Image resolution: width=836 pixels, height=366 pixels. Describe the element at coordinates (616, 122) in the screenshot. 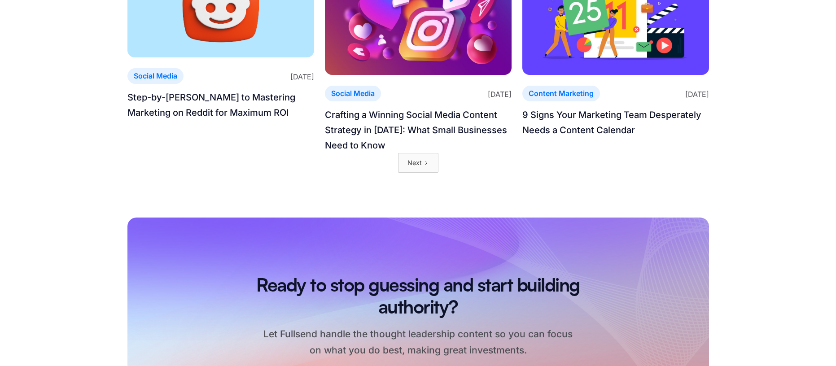

I see `h5: 9 Signs Your Marketing Team Desperately Needs a Content Calendar` at that location.